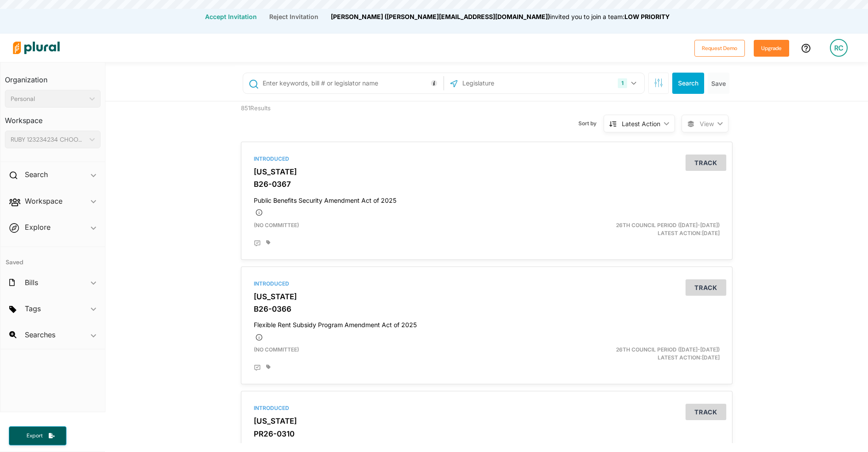  What do you see at coordinates (44, 201) in the screenshot?
I see `h2: Workspace` at bounding box center [44, 201].